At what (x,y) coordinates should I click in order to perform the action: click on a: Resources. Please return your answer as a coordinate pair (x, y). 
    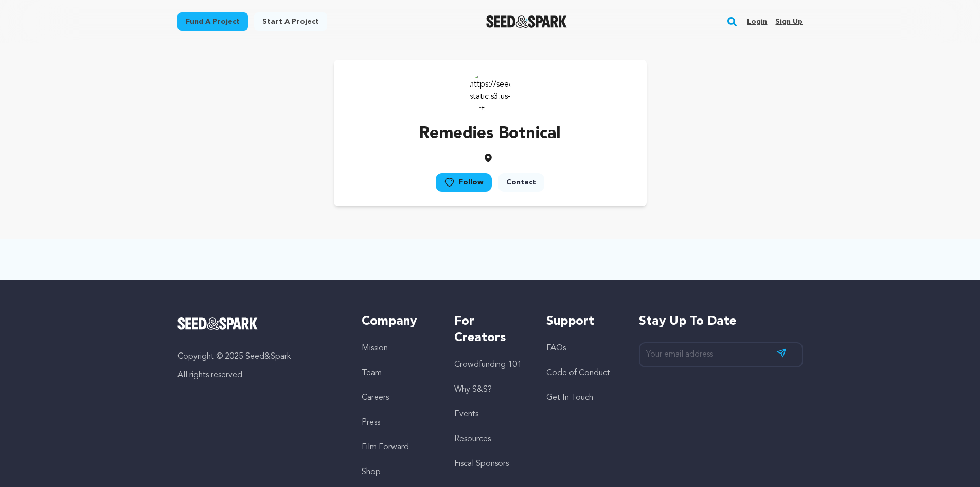
    Looking at the image, I should click on (472, 439).